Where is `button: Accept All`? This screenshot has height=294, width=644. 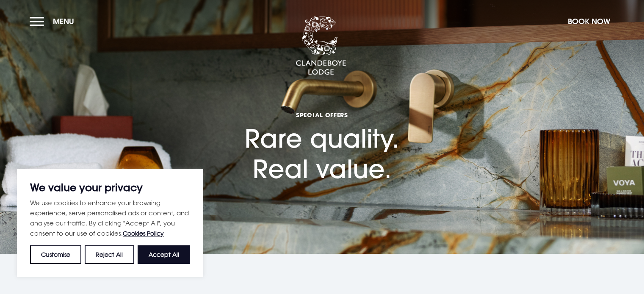
button: Accept All is located at coordinates (164, 255).